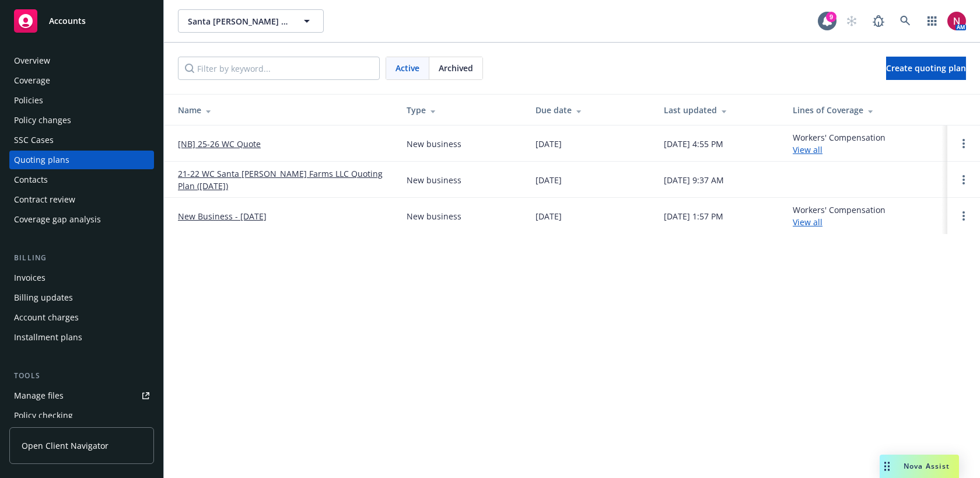 This screenshot has height=478, width=980. What do you see at coordinates (43, 416) in the screenshot?
I see `div: Policy checking` at bounding box center [43, 416].